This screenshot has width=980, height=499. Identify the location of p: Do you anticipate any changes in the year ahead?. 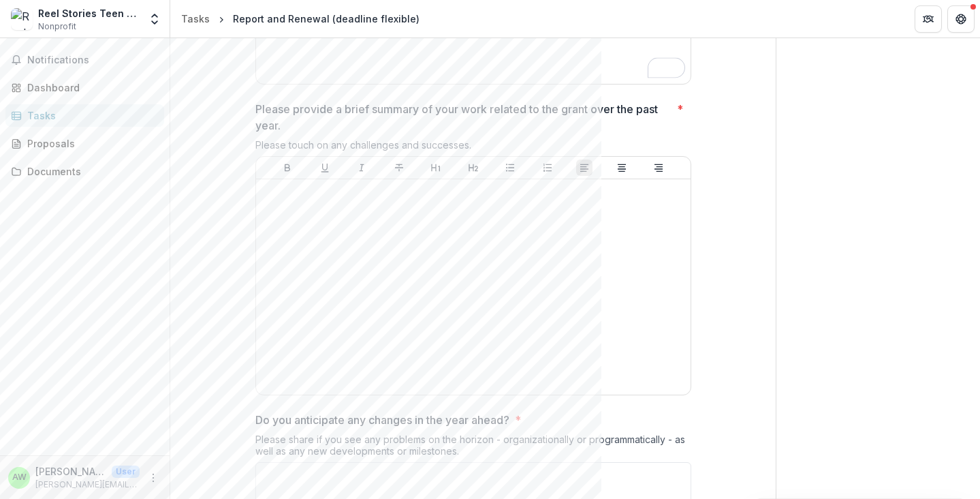
(382, 420).